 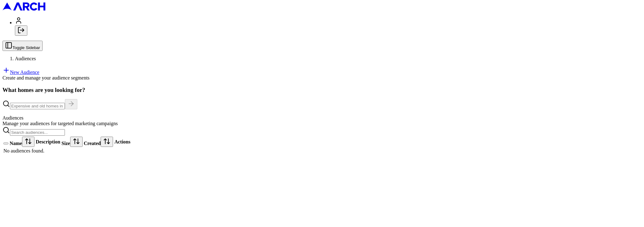 What do you see at coordinates (122, 141) in the screenshot?
I see `th: Actions` at bounding box center [122, 141].